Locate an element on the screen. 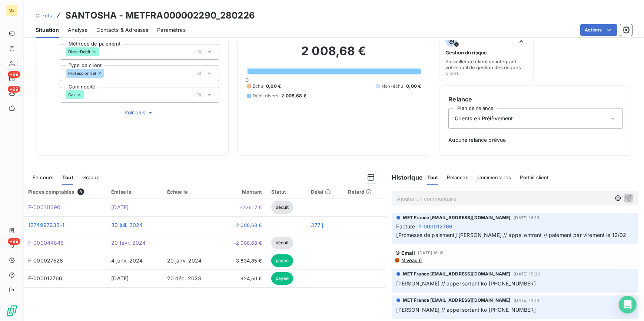 The width and height of the screenshot is (644, 321). span: 20 déc. 2023 is located at coordinates (184, 278).